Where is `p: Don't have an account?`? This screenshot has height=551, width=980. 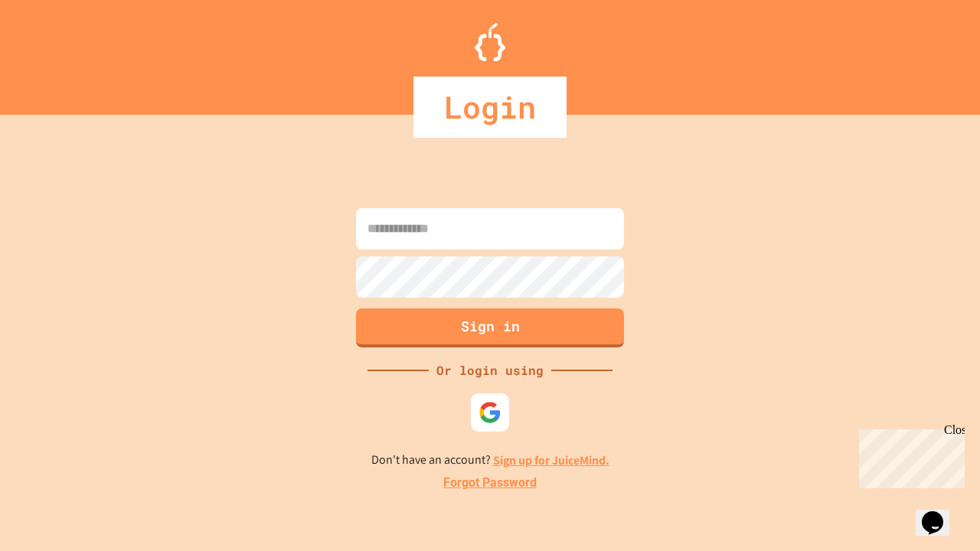 p: Don't have an account? is located at coordinates (490, 460).